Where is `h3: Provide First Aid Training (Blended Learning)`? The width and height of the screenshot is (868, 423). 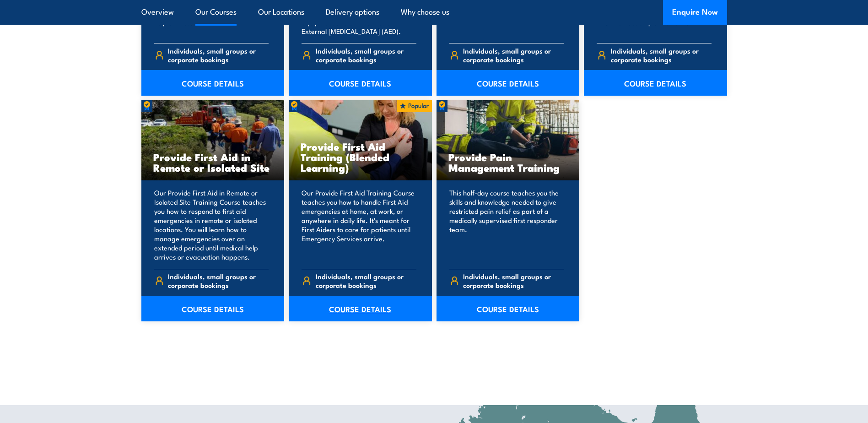 h3: Provide First Aid Training (Blended Learning) is located at coordinates (360, 156).